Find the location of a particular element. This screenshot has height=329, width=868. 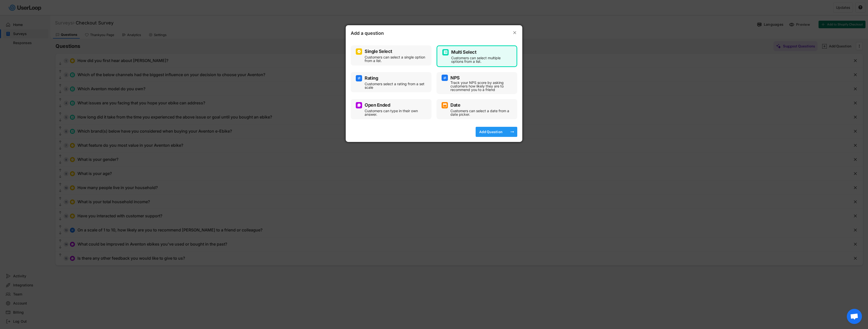

div: Open Ended is located at coordinates (377, 105).